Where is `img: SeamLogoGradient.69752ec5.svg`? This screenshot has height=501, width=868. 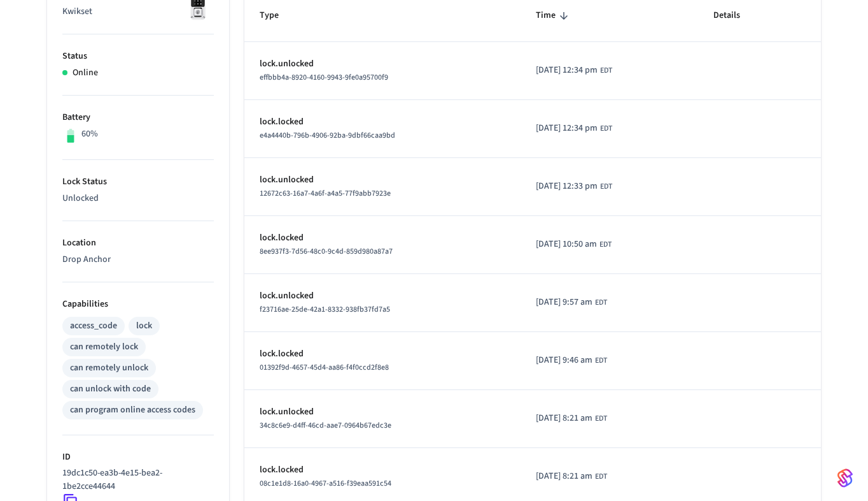 img: SeamLogoGradient.69752ec5.svg is located at coordinates (845, 478).